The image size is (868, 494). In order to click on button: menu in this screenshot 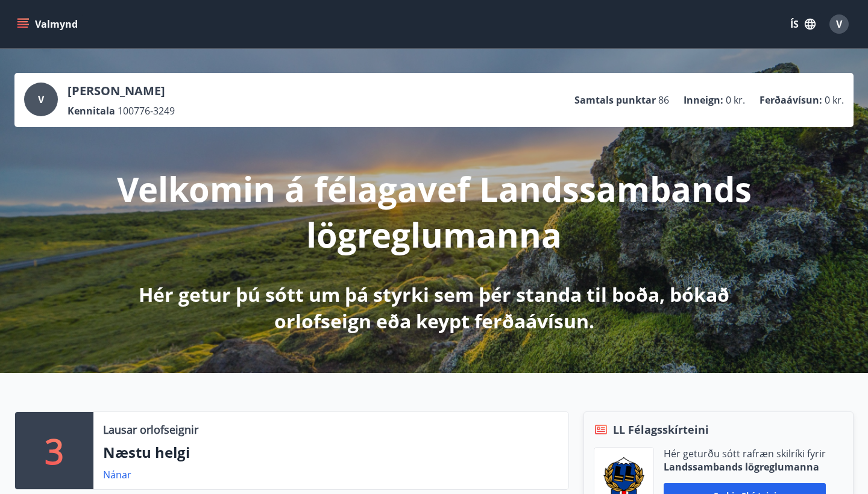, I will do `click(49, 24)`.